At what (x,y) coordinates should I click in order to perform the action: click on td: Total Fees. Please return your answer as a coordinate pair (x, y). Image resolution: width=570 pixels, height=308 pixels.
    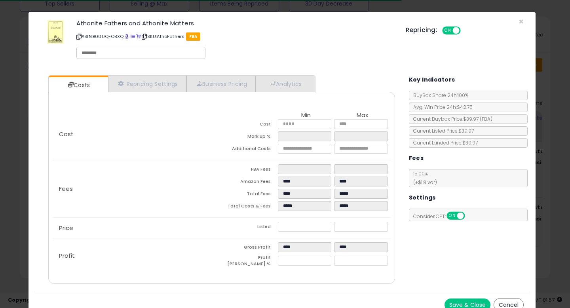
    Looking at the image, I should click on (250, 195).